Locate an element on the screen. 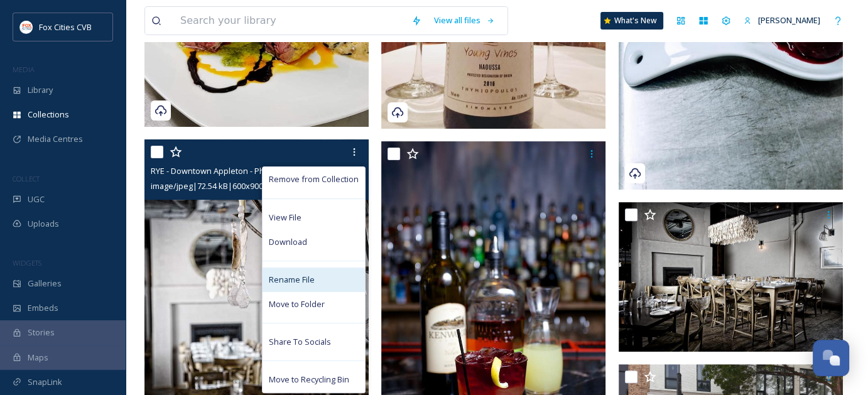 The height and width of the screenshot is (395, 868). a: What's New is located at coordinates (632, 21).